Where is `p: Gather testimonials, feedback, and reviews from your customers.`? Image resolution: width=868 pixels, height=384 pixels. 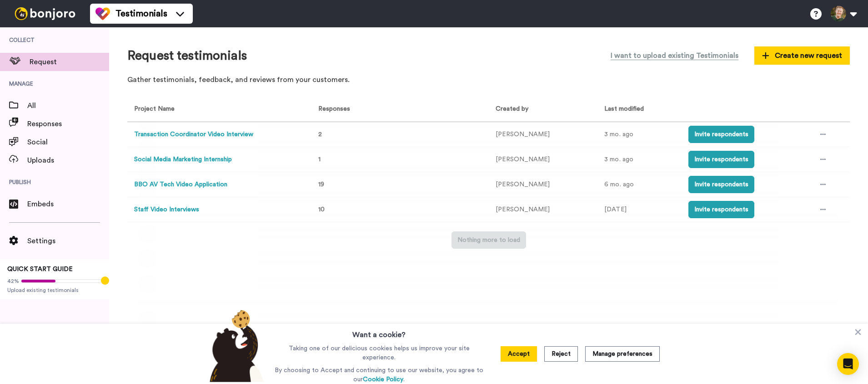
p: Gather testimonials, feedback, and reviews from your customers. is located at coordinates (488, 79).